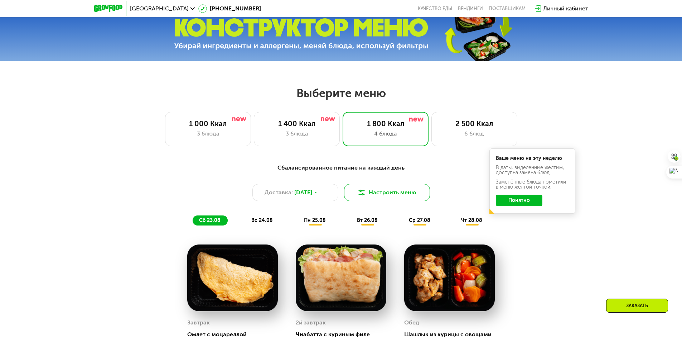 This screenshot has height=337, width=682. What do you see at coordinates (262, 220) in the screenshot?
I see `span: вс 24.08` at bounding box center [262, 220].